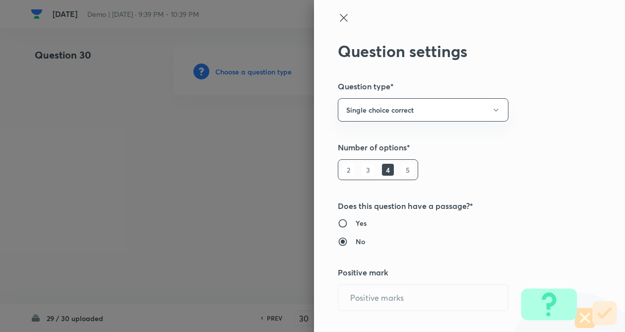 This screenshot has height=332, width=625. Describe the element at coordinates (453, 206) in the screenshot. I see `h5: Does this question have a passage?*` at that location.